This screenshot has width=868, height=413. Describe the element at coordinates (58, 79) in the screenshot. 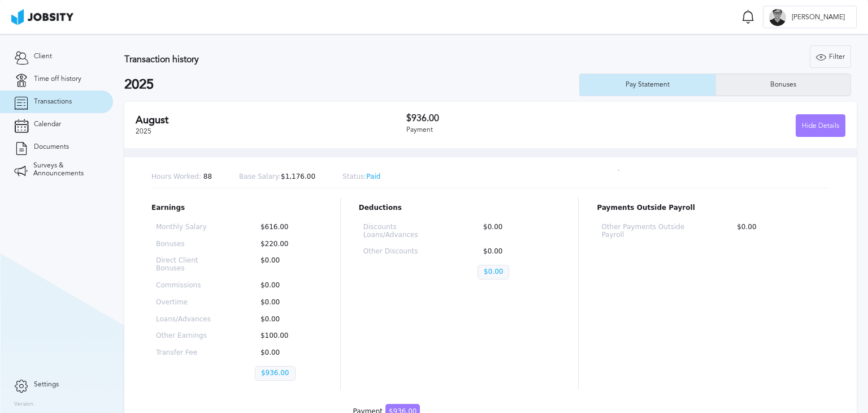

I see `span: Time off history` at that location.